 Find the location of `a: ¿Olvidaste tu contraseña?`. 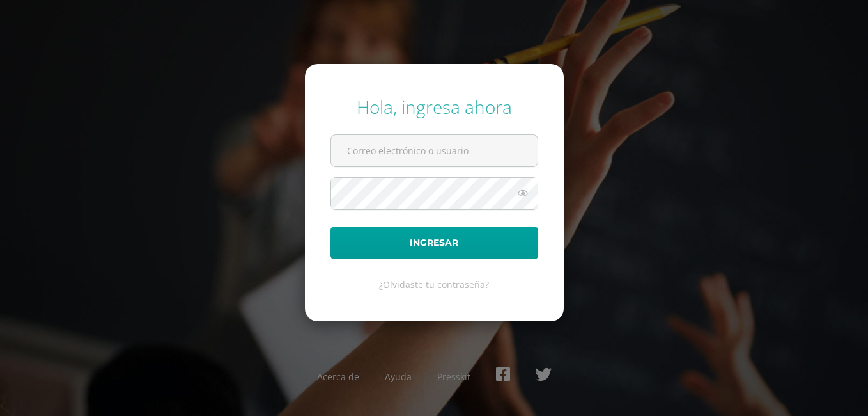

a: ¿Olvidaste tu contraseña? is located at coordinates (434, 284).